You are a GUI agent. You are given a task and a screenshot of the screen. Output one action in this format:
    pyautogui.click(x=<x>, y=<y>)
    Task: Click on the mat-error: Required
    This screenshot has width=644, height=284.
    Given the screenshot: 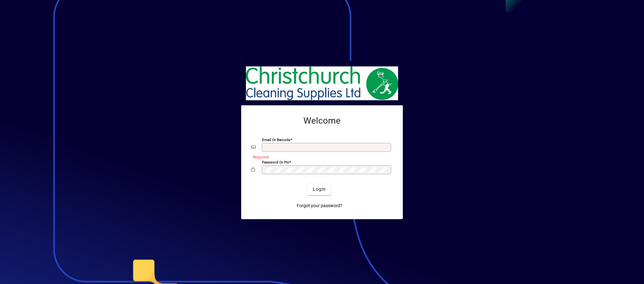 What is the action you would take?
    pyautogui.click(x=320, y=156)
    